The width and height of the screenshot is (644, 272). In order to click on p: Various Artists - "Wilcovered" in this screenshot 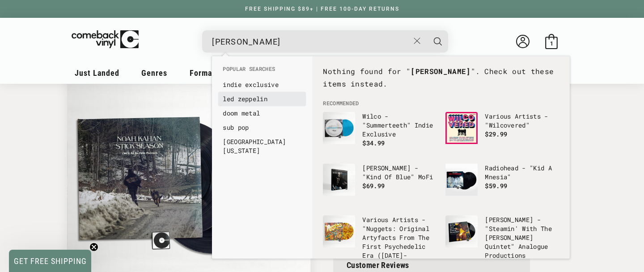, I will do `click(522, 121)`.